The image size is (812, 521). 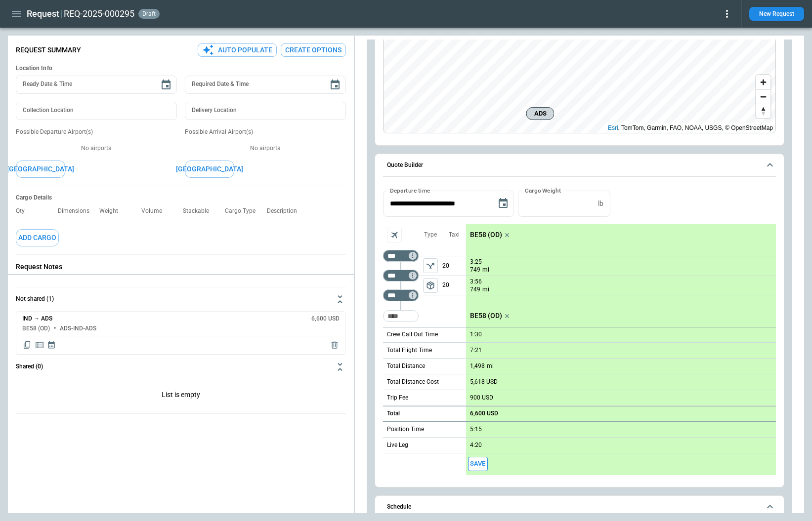 What do you see at coordinates (502, 203) in the screenshot?
I see `button: Choose date, selected date is Sep 22, 2025` at bounding box center [502, 203].